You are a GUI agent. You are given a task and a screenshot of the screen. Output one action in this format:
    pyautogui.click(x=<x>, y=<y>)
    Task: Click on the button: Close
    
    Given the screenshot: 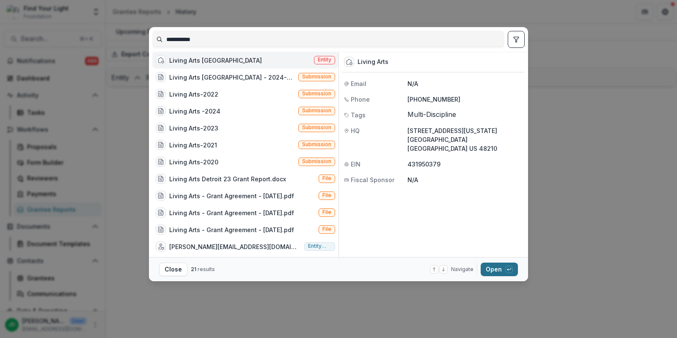 What is the action you would take?
    pyautogui.click(x=173, y=269)
    